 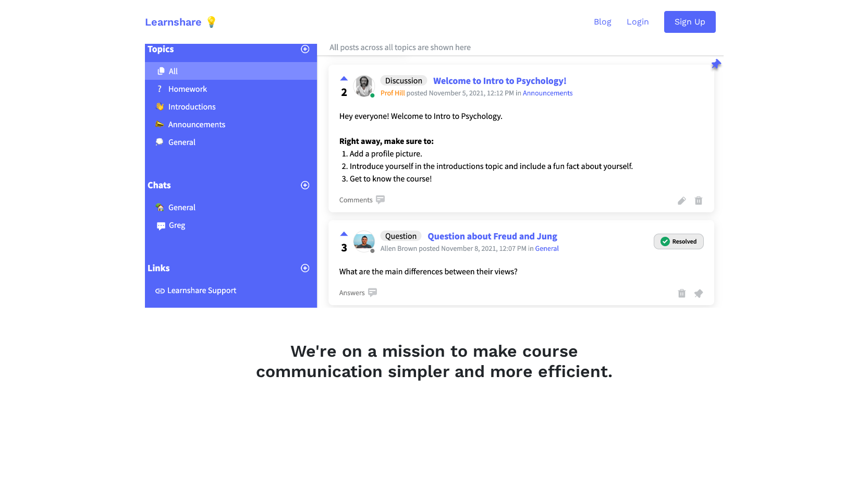 What do you see at coordinates (603, 21) in the screenshot?
I see `a: Blog` at bounding box center [603, 21].